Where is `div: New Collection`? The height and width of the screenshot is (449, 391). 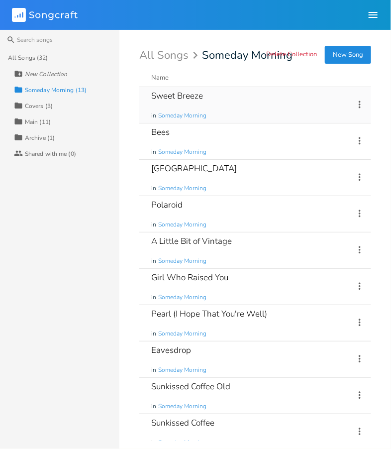 div: New Collection is located at coordinates (46, 74).